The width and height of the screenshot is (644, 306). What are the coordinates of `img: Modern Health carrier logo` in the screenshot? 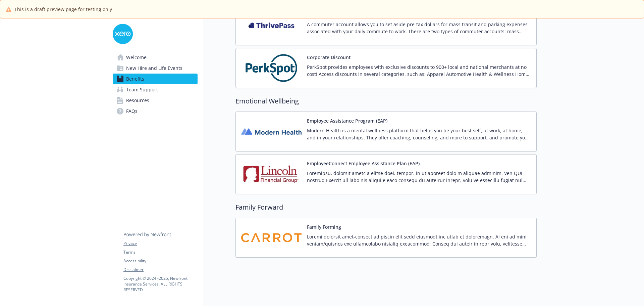 It's located at (271, 132).